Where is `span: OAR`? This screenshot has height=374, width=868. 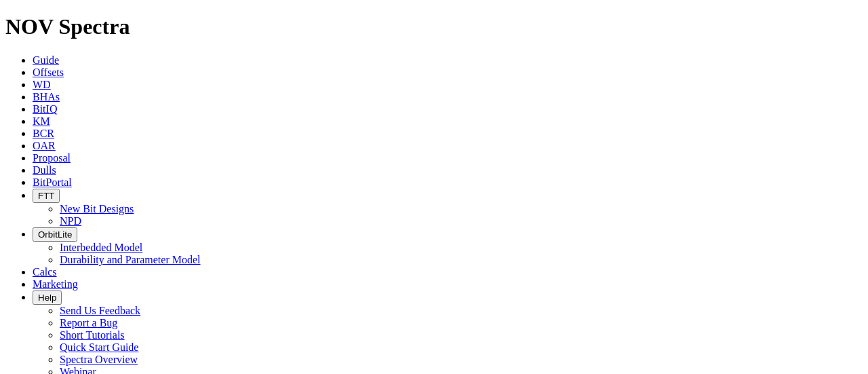 span: OAR is located at coordinates (44, 145).